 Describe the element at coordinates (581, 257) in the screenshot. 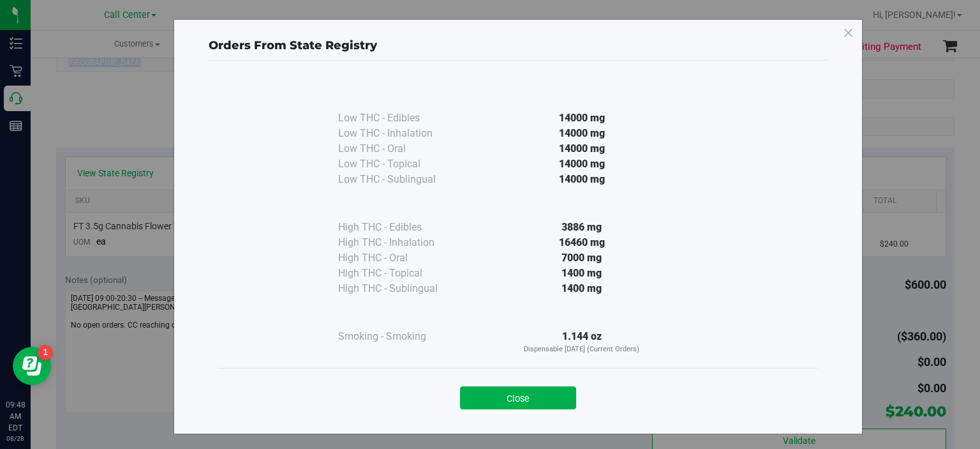

I see `div: 7000 mg` at that location.